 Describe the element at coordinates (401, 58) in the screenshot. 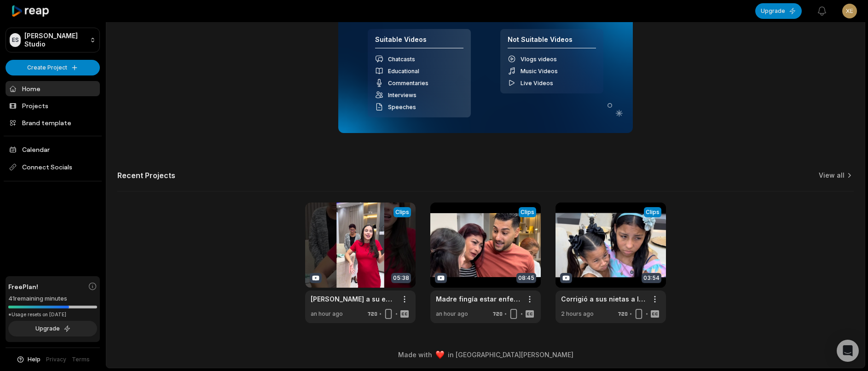

I see `span: Chatcasts` at that location.